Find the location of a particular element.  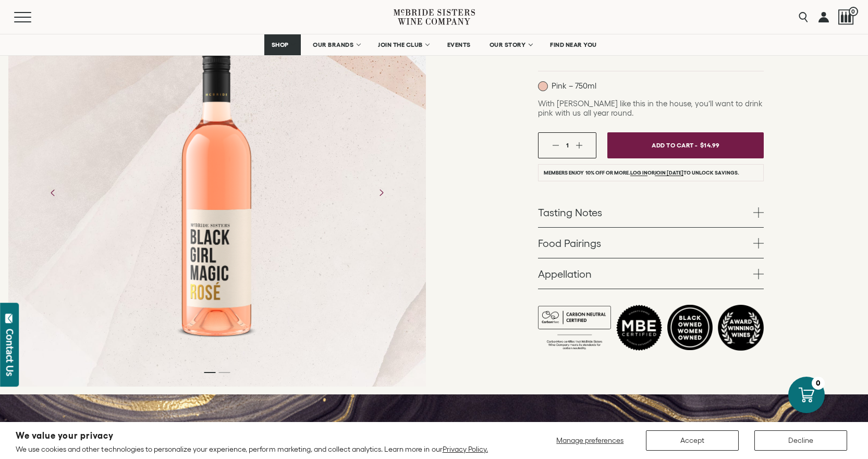

span: Add To Cart - is located at coordinates (675, 144).